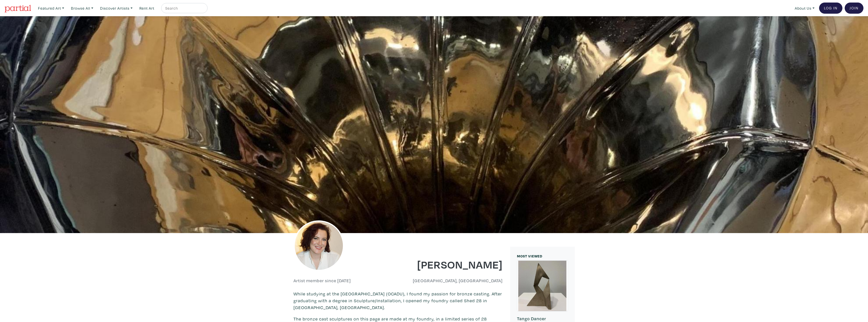 This screenshot has height=322, width=868. I want to click on a: Browse All, so click(82, 8).